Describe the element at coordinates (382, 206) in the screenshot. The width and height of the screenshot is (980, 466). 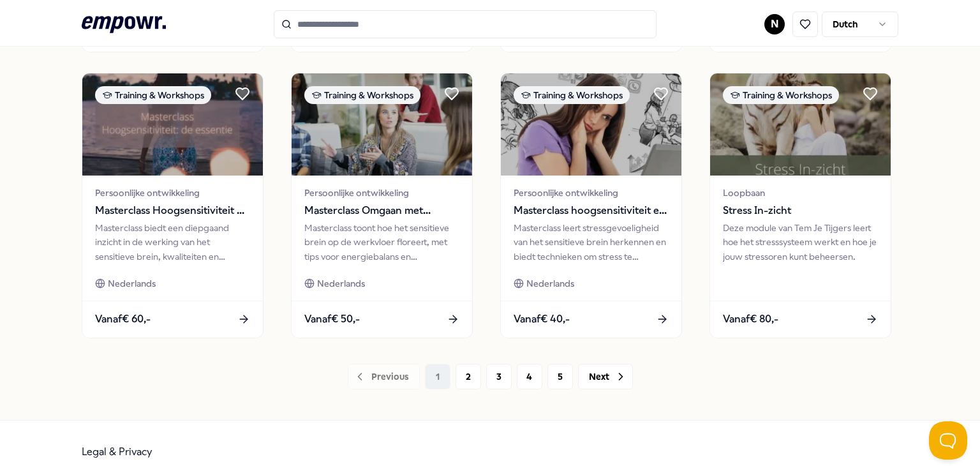
I see `a: package imageTraining & WorkshopsPersoonlijke ontwikkelingMasterclass Omgaan met hoogsensitivitei...` at that location.